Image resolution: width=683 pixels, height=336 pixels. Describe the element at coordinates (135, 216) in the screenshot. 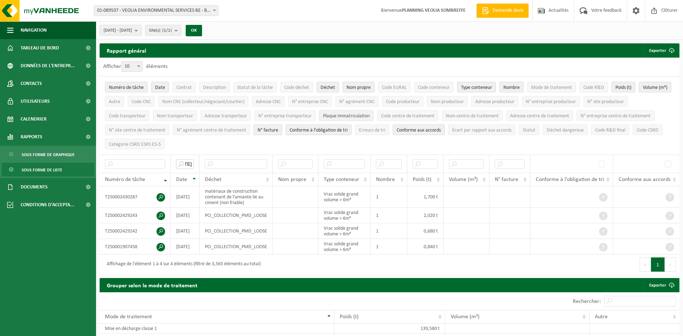

I see `td: T250002429243` at that location.